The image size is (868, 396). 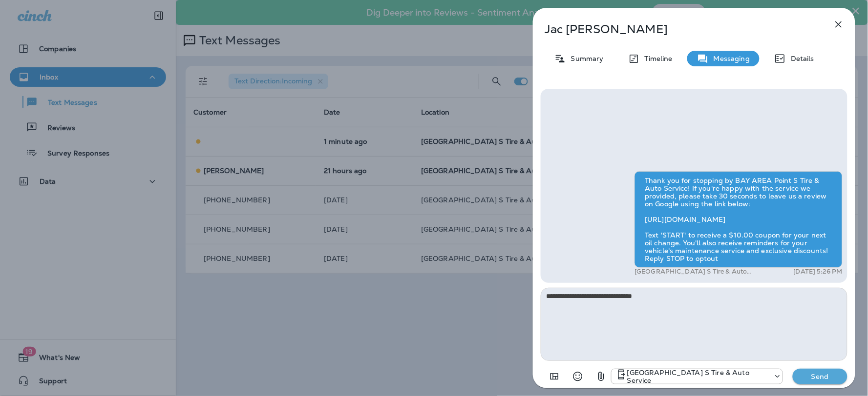 What do you see at coordinates (820, 376) in the screenshot?
I see `p: Send` at bounding box center [820, 376].